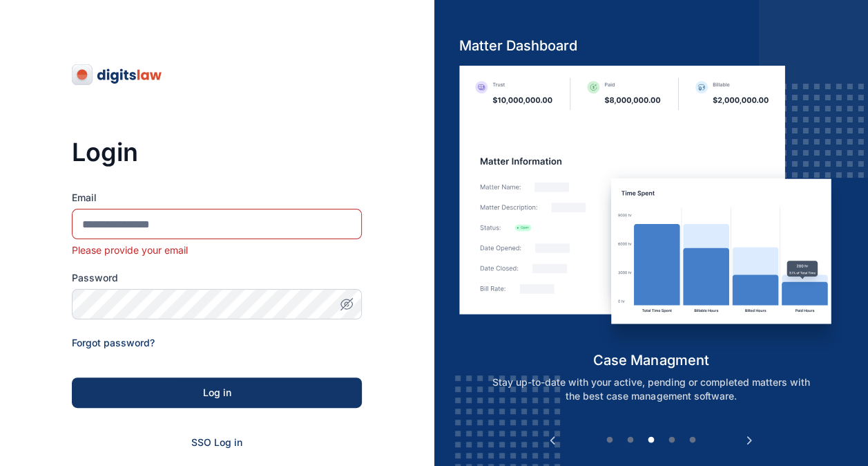 Image resolution: width=868 pixels, height=466 pixels. Describe the element at coordinates (672, 440) in the screenshot. I see `button: 4` at that location.